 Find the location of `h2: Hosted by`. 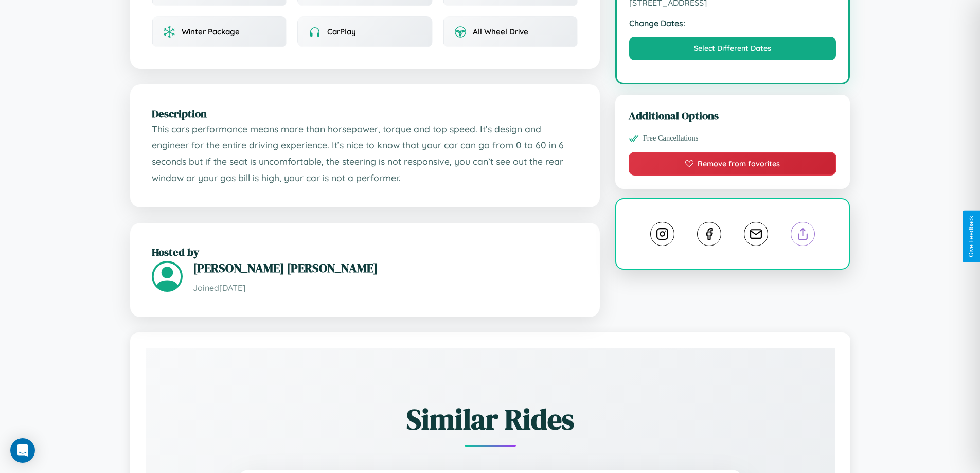

h2: Hosted by is located at coordinates (365, 252).